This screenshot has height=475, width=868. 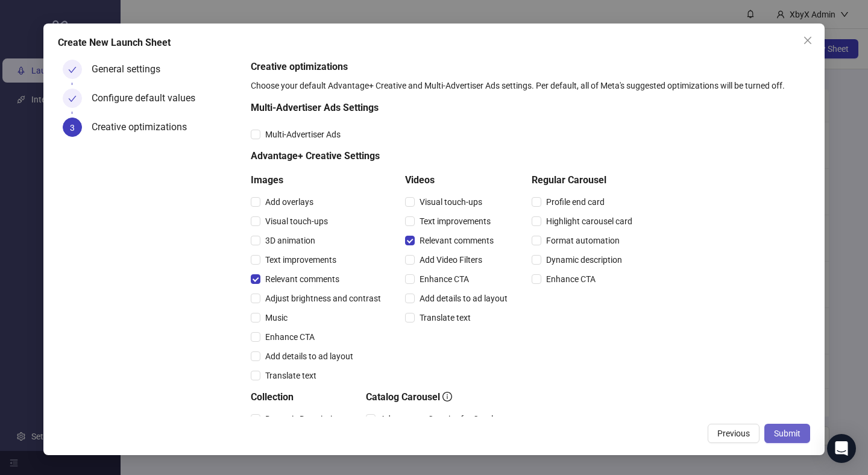 What do you see at coordinates (807, 41) in the screenshot?
I see `button: Close` at bounding box center [807, 41].